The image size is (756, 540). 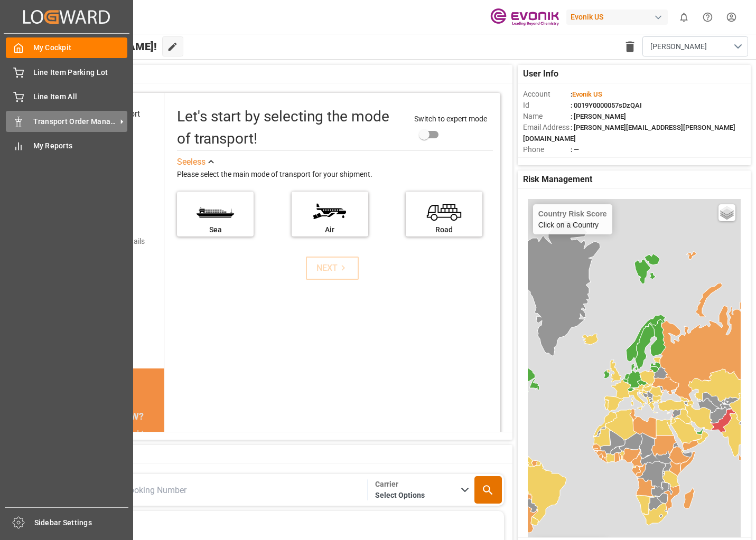 What do you see at coordinates (66, 97) in the screenshot?
I see `a: Line Item All` at bounding box center [66, 97].